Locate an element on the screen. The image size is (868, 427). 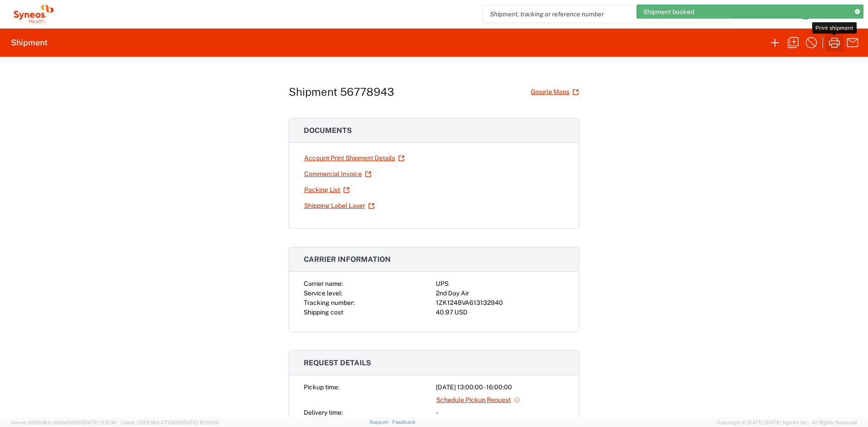
input: Shipment, tracking or reference number is located at coordinates (601, 14).